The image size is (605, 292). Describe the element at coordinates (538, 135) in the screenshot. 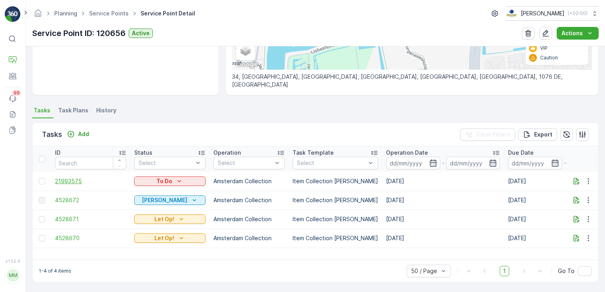

I see `button: Export` at that location.